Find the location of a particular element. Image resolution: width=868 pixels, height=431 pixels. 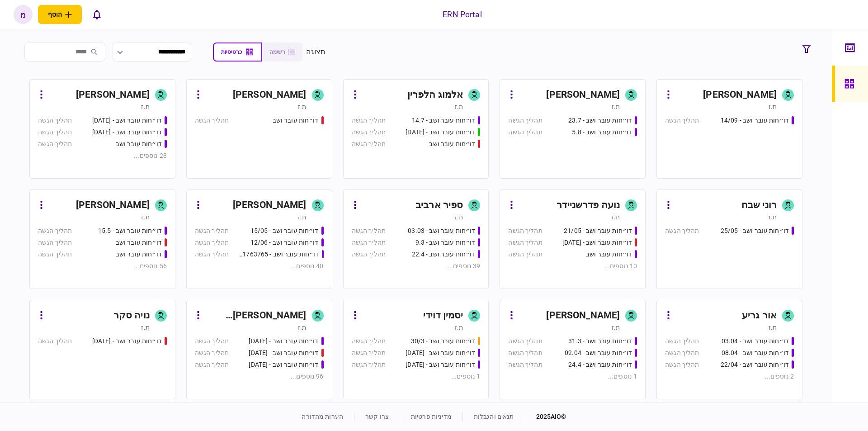

div: דו״חות עובר ושב - 12/06 is located at coordinates (284, 243).